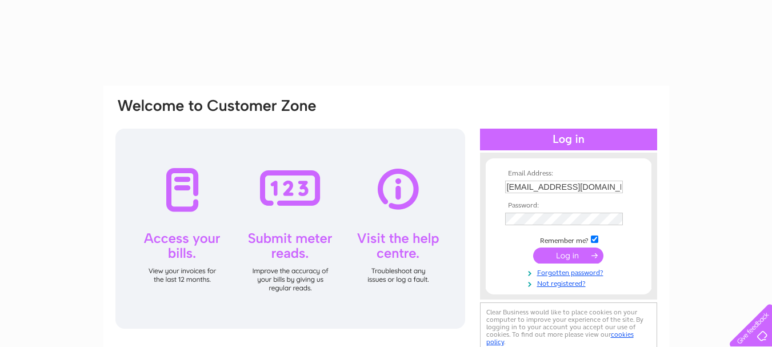 This screenshot has width=772, height=347. What do you see at coordinates (569, 206) in the screenshot?
I see `th: Password:` at bounding box center [569, 206].